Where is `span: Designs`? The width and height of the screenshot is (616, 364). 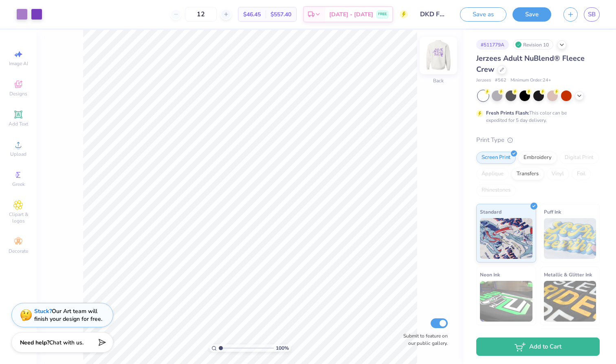 span: Designs is located at coordinates (18, 93).